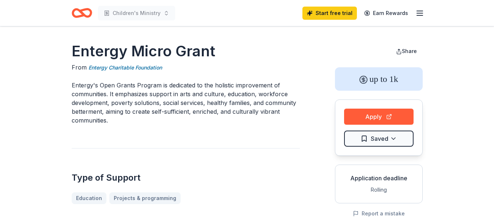  Describe the element at coordinates (379, 178) in the screenshot. I see `div: Application deadline` at that location.